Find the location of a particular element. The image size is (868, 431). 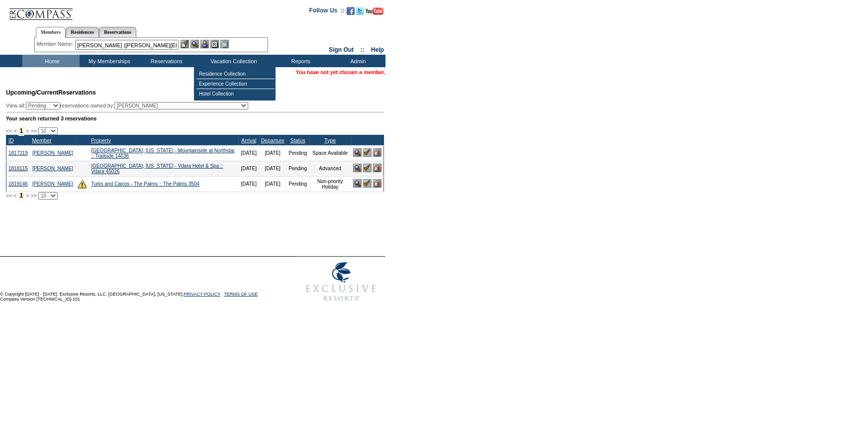

td: Experience Collection is located at coordinates (236, 84).